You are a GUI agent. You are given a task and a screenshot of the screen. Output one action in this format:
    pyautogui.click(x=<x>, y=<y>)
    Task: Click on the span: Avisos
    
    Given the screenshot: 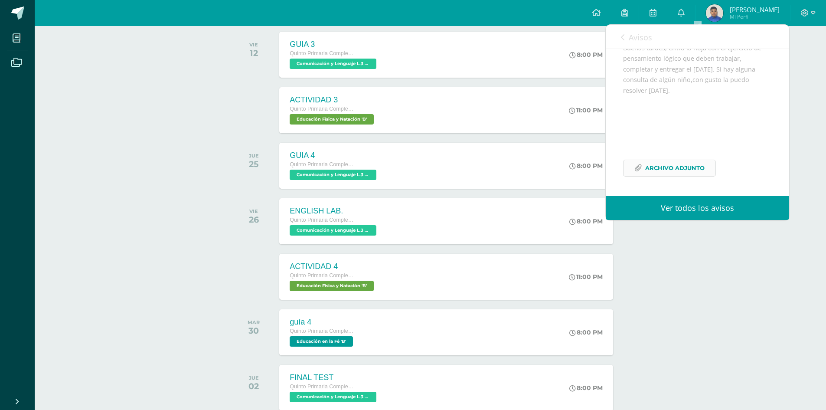 What is the action you would take?
    pyautogui.click(x=640, y=37)
    